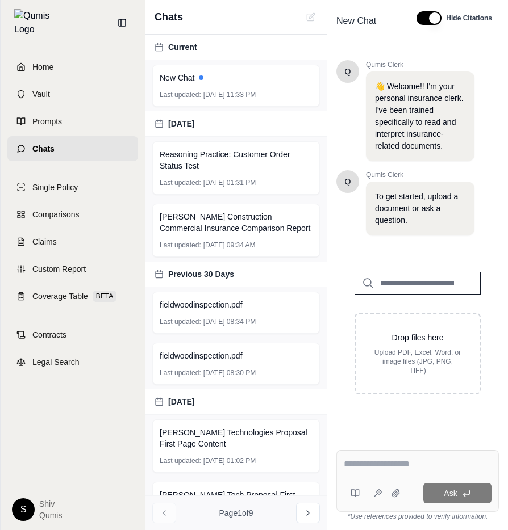 Image resolution: width=508 pixels, height=530 pixels. I want to click on img: Qumis Logo, so click(35, 23).